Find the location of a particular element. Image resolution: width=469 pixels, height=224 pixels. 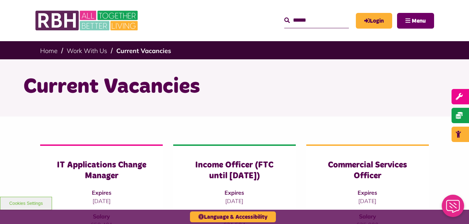

input: Search is located at coordinates (317, 20).